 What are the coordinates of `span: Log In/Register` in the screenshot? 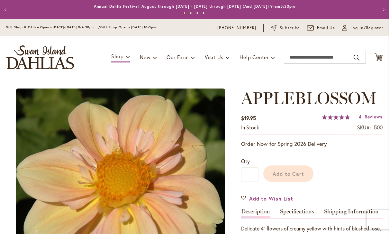 It's located at (367, 28).